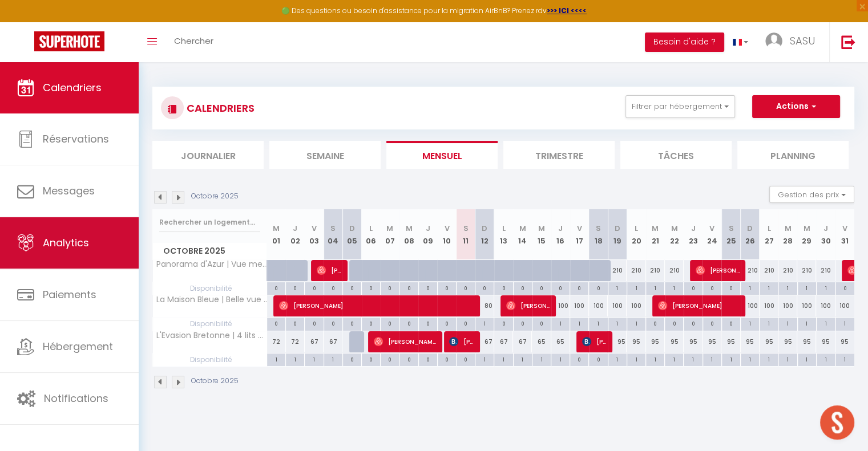 This screenshot has height=451, width=868. What do you see at coordinates (792, 42) in the screenshot?
I see `a: ... SASU` at bounding box center [792, 42].